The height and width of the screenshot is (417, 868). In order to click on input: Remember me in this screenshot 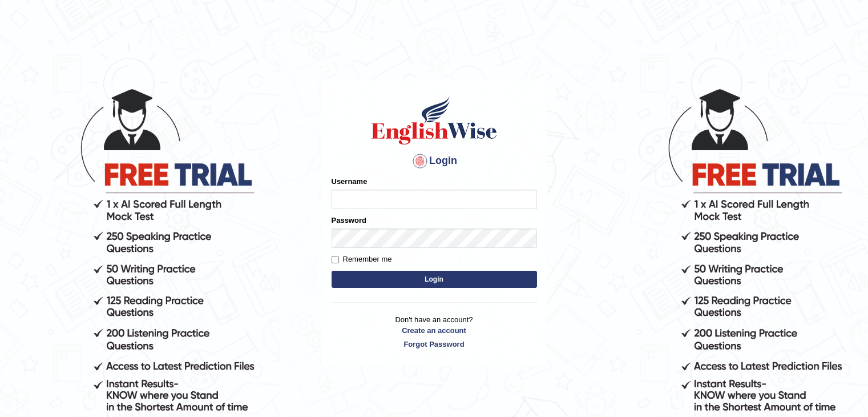, I will do `click(335, 259)`.